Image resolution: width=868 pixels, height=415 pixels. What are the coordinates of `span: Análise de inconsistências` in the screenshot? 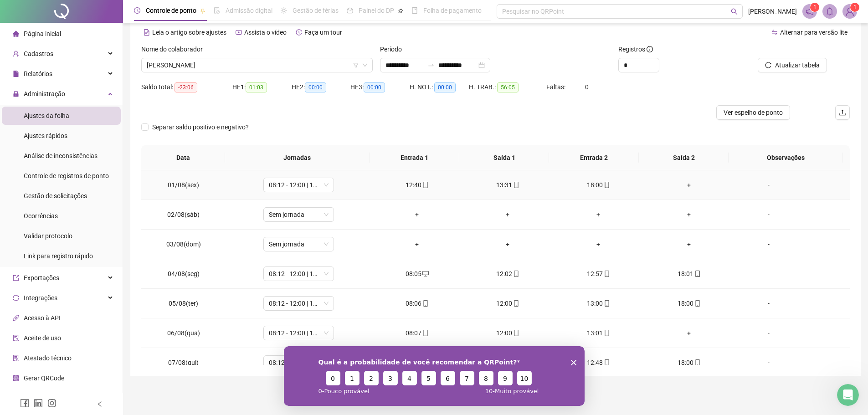 It's located at (61, 156).